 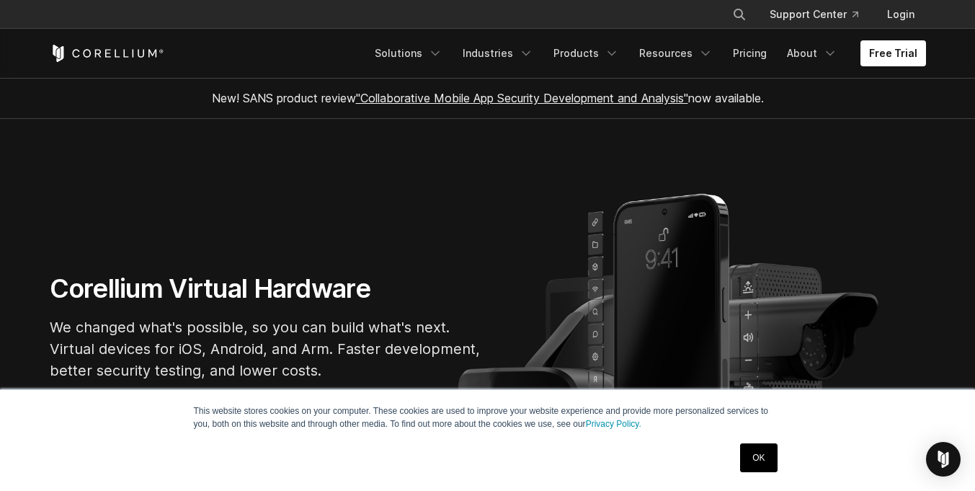 What do you see at coordinates (522, 98) in the screenshot?
I see `a: "Collaborative Mobile App Security Development and Analysis"` at bounding box center [522, 98].